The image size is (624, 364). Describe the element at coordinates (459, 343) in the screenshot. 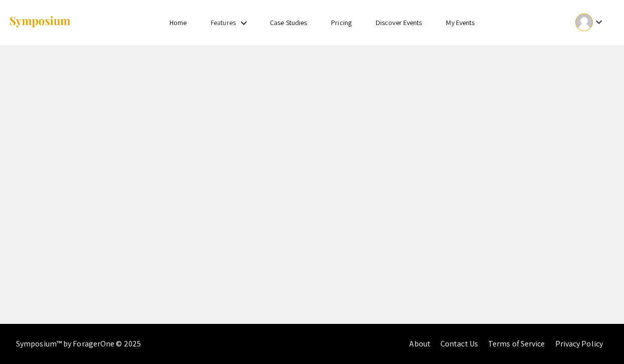

I see `a: Contact Us` at that location.